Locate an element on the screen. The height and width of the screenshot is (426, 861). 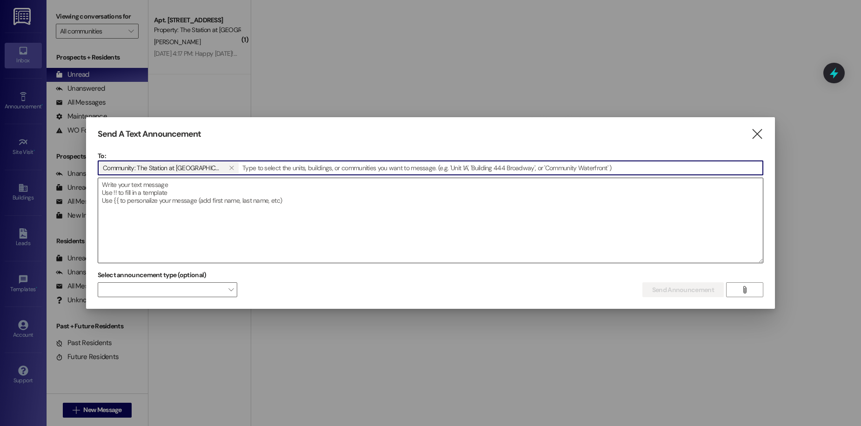
button: Community: The Station at Willow Grove is located at coordinates (232, 168).